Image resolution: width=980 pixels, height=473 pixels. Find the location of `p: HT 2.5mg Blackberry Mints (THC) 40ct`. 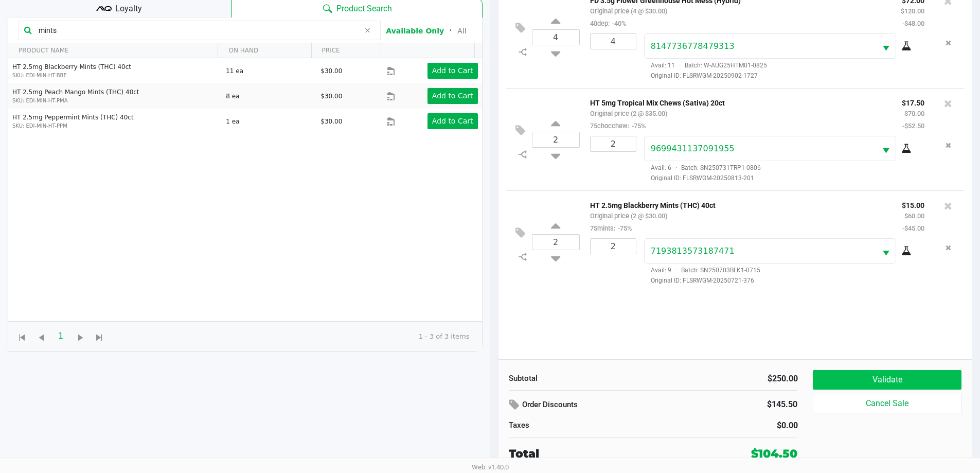

p: HT 2.5mg Blackberry Mints (THC) 40ct is located at coordinates (738, 204).